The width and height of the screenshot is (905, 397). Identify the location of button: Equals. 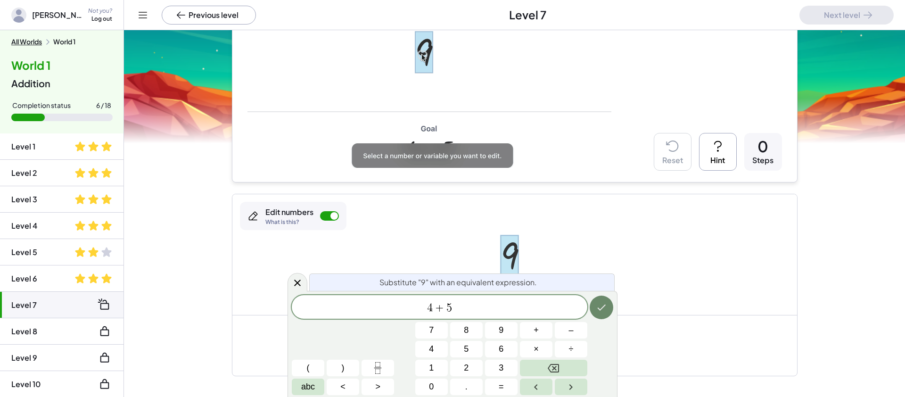
(501, 386).